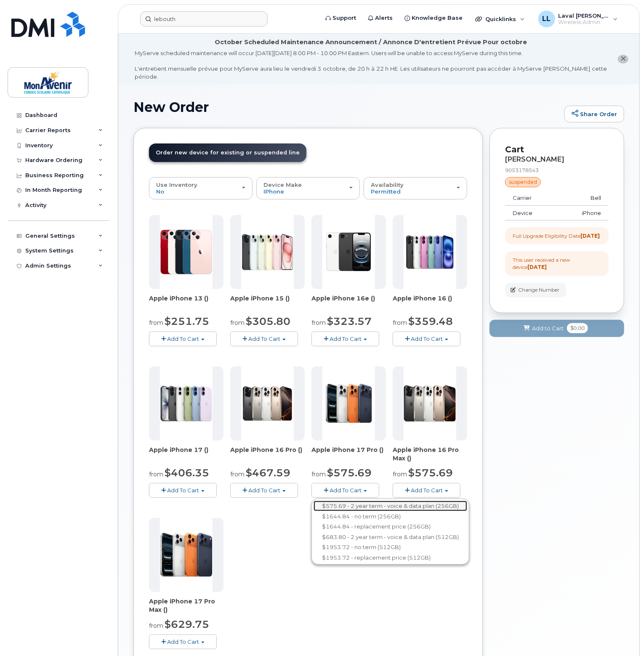 Image resolution: width=644 pixels, height=656 pixels. Describe the element at coordinates (187, 321) in the screenshot. I see `span: $251.75` at that location.